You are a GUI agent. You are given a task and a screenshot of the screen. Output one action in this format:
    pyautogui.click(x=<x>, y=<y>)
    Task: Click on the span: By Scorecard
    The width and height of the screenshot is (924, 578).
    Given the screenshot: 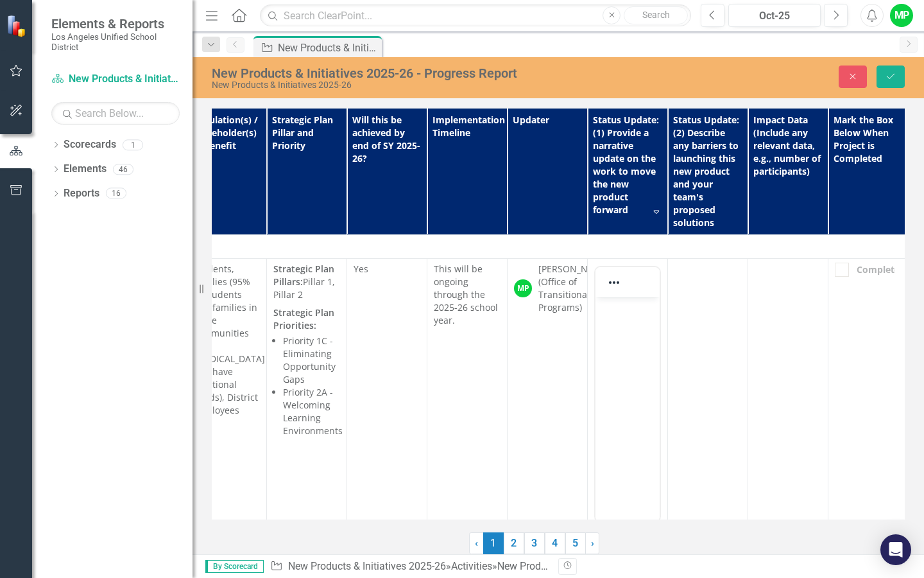 What is the action you would take?
    pyautogui.click(x=234, y=566)
    